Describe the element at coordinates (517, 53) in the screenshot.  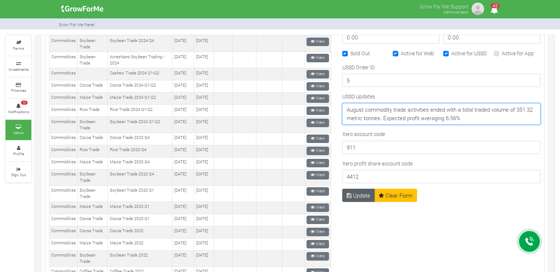
I see `label: Active for App` at that location.